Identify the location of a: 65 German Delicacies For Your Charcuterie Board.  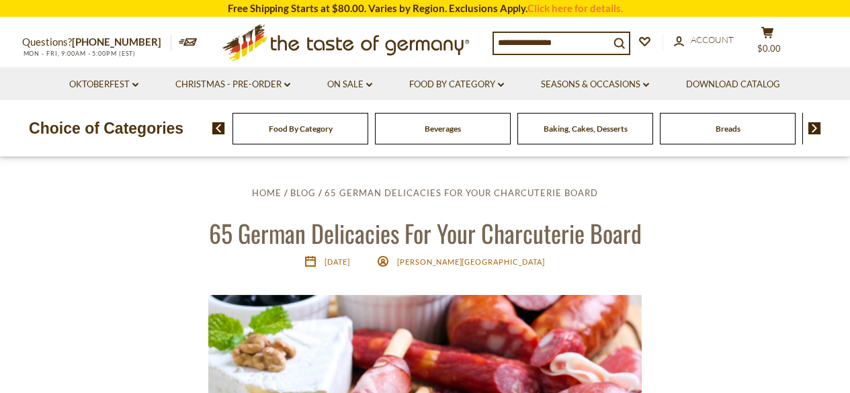
(461, 193).